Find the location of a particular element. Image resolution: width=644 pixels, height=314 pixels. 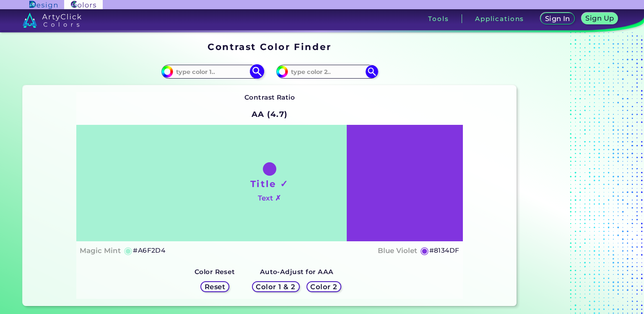

strong: Color Reset is located at coordinates (215, 271).